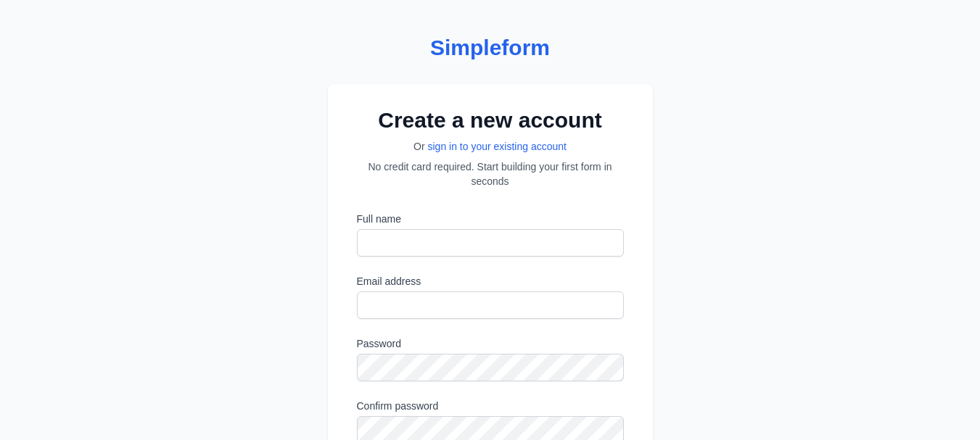 The image size is (980, 440). What do you see at coordinates (490, 282) in the screenshot?
I see `label: Email address` at bounding box center [490, 282].